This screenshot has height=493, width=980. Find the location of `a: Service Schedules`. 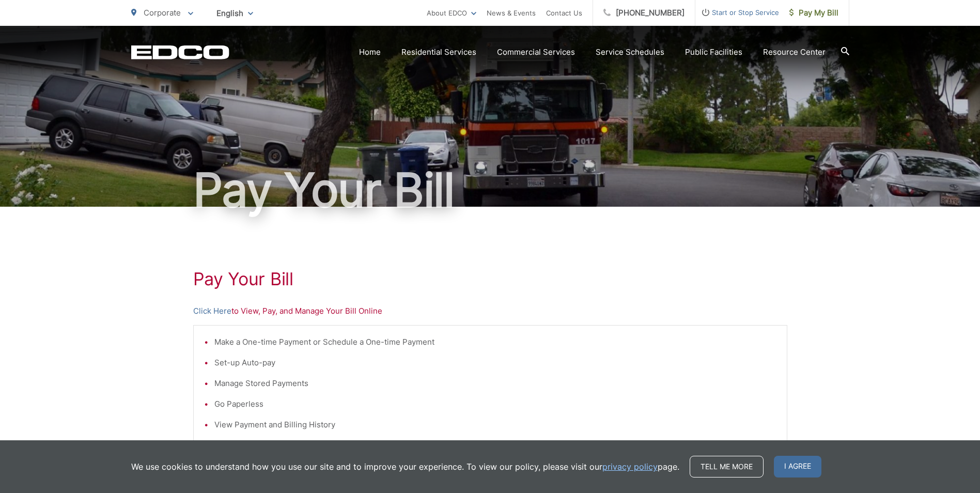

a: Service Schedules is located at coordinates (630, 52).